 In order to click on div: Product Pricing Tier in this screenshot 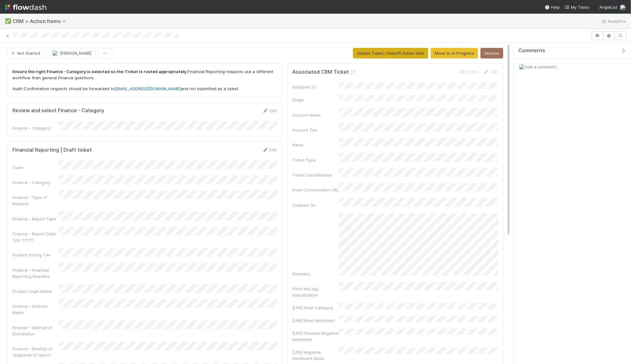, I will do `click(36, 255)`.